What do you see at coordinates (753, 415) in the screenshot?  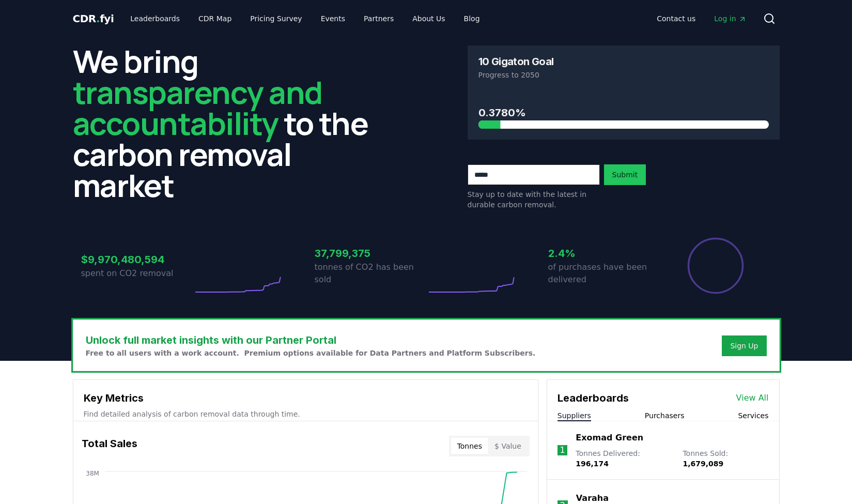 I see `button: Services` at bounding box center [753, 415].